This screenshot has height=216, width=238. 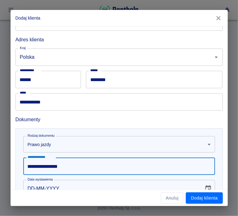 I want to click on button: Anuluj, so click(x=172, y=198).